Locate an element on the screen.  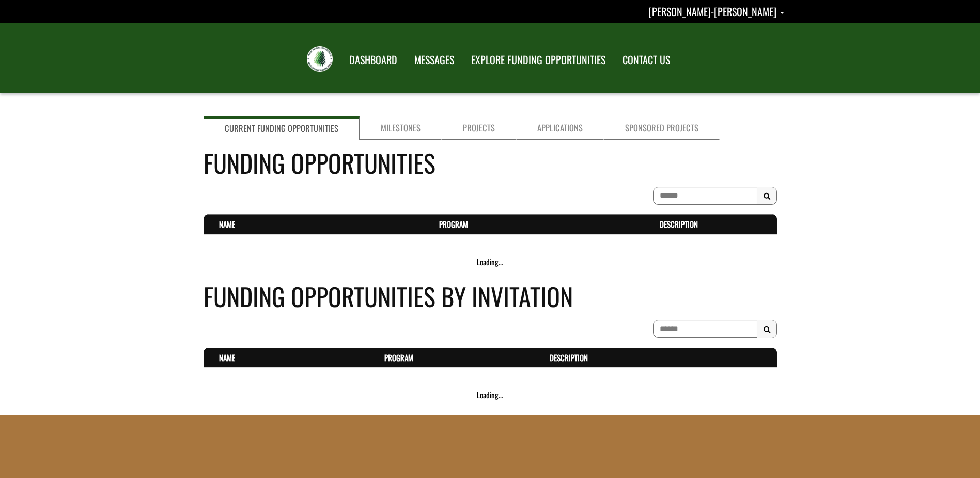
a: EXPLORE FUNDING OPPORTUNITIES is located at coordinates (539, 60).